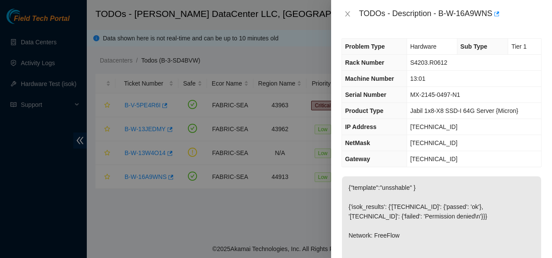  I want to click on button: Close, so click(348, 14).